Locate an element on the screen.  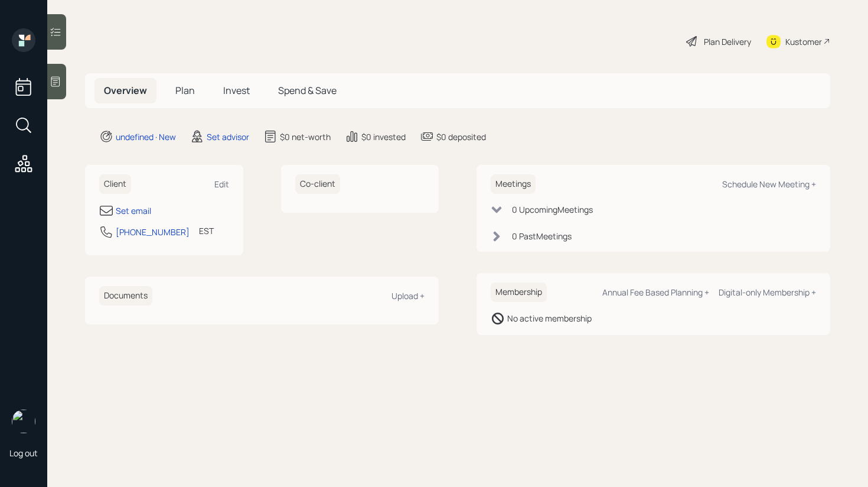
span: Invest is located at coordinates (236, 91).